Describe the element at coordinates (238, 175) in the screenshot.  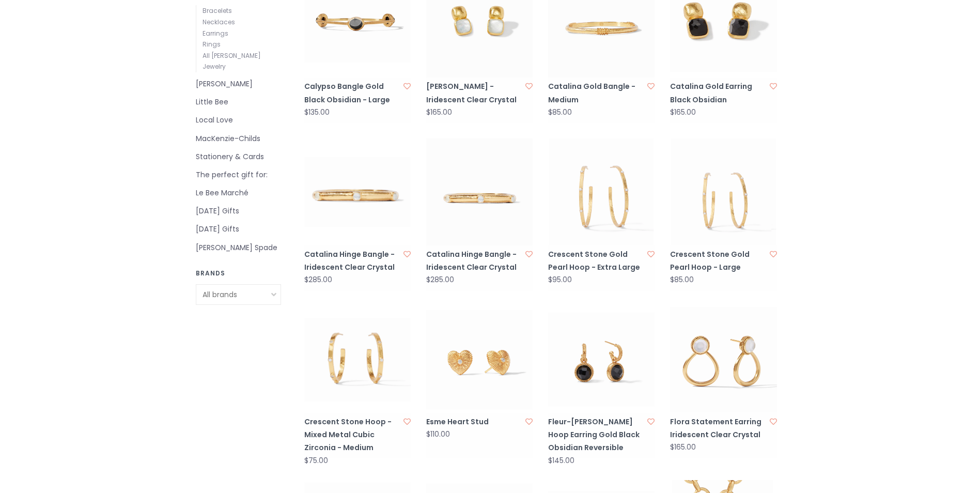
I see `a: The perfect gift for:` at that location.